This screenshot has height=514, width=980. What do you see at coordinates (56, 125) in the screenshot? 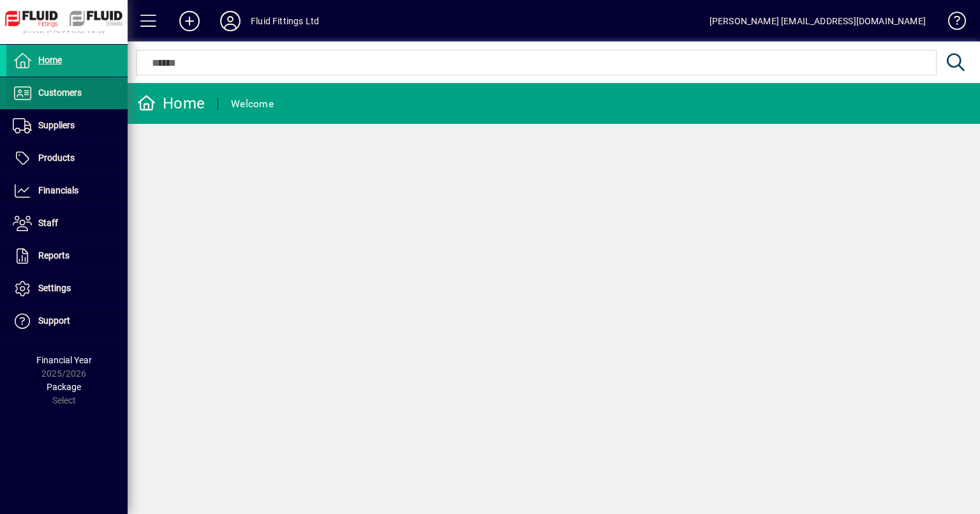
I see `span: Suppliers` at bounding box center [56, 125].